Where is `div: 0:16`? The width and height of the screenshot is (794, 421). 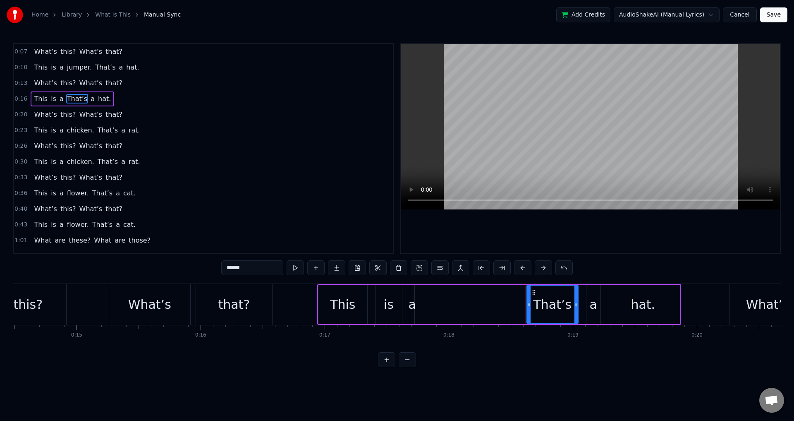
div: 0:16 is located at coordinates (201, 335).